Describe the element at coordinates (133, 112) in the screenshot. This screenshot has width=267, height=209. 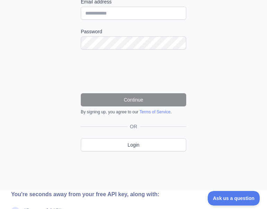
I see `div: By signing up, you agree to our .` at that location.